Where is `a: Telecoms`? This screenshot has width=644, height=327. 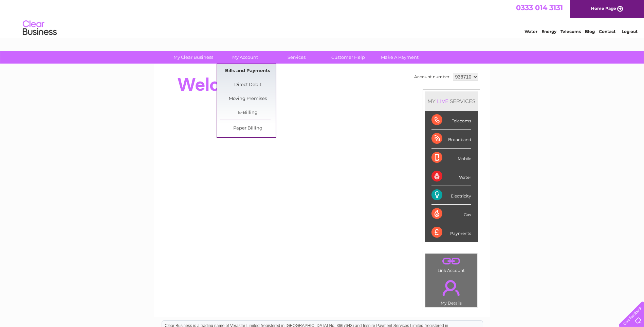 a: Telecoms is located at coordinates (571, 31).